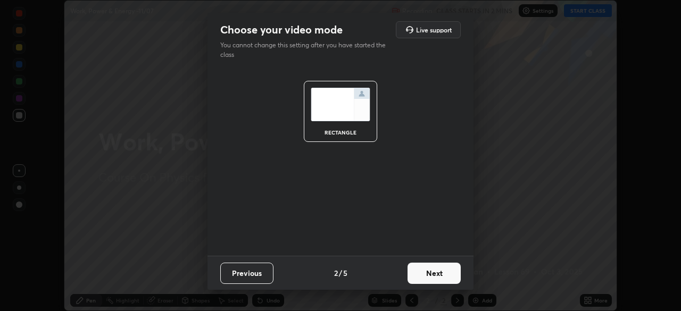 Image resolution: width=681 pixels, height=311 pixels. I want to click on button: Next, so click(434, 274).